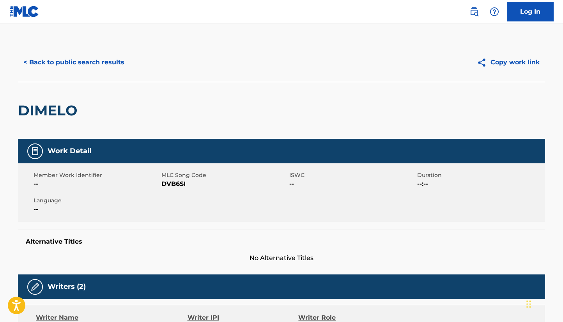  Describe the element at coordinates (67, 287) in the screenshot. I see `h5: Writers (2)` at that location.